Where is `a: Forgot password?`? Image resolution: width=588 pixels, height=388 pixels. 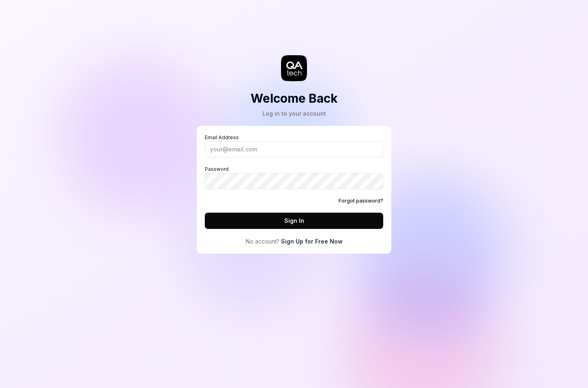 a: Forgot password? is located at coordinates (361, 201).